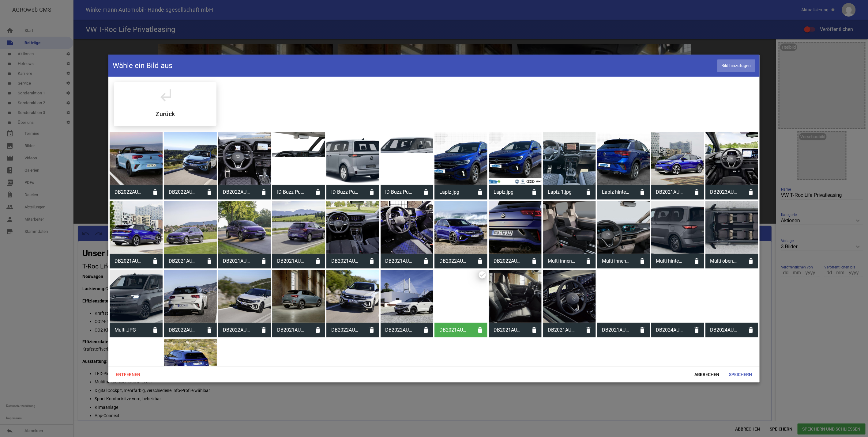 The image size is (868, 437). Describe the element at coordinates (724, 192) in the screenshot. I see `span: DB2023AU00852_large.jpg` at that location.